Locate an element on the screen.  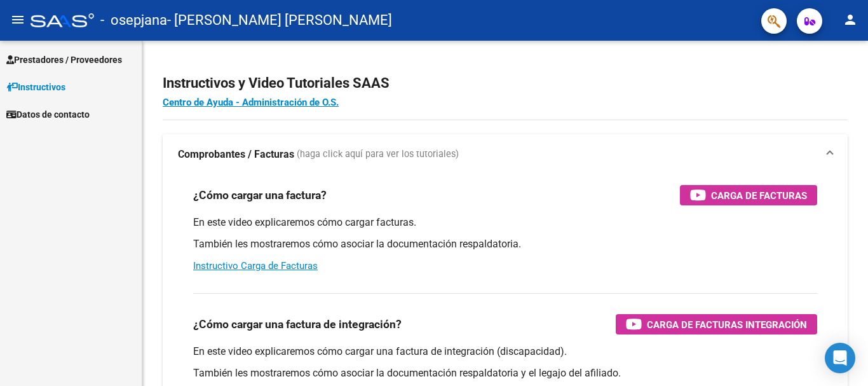
button: Carga de Facturas Integración is located at coordinates (716, 324).